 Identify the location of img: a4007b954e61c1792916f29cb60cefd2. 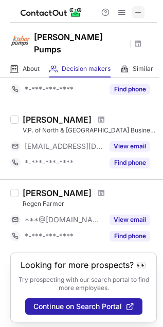
(21, 42).